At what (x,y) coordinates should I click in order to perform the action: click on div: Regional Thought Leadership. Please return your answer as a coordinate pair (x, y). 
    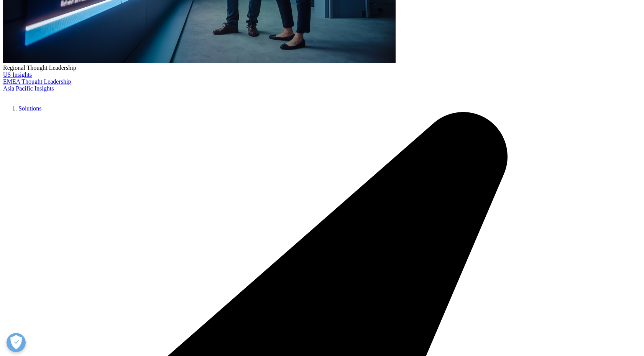
    Looking at the image, I should click on (322, 68).